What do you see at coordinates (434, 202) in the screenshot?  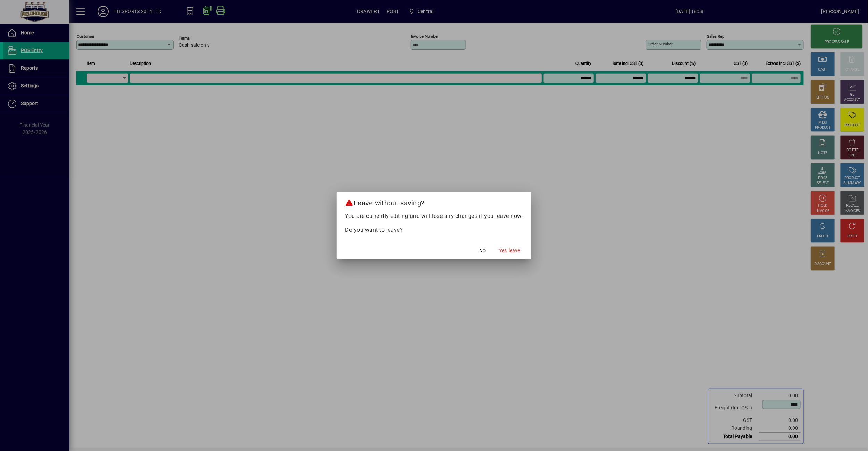 I see `h2: Leave without saving?` at bounding box center [434, 202].